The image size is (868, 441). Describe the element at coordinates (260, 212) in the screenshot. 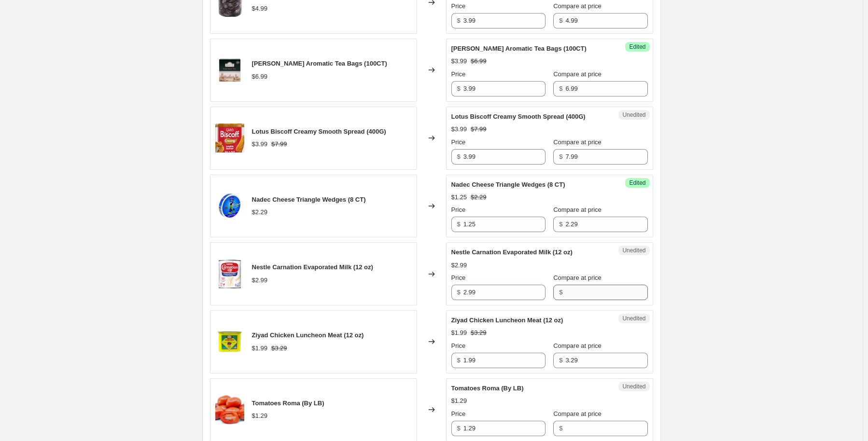

I see `div: $2.29` at that location.